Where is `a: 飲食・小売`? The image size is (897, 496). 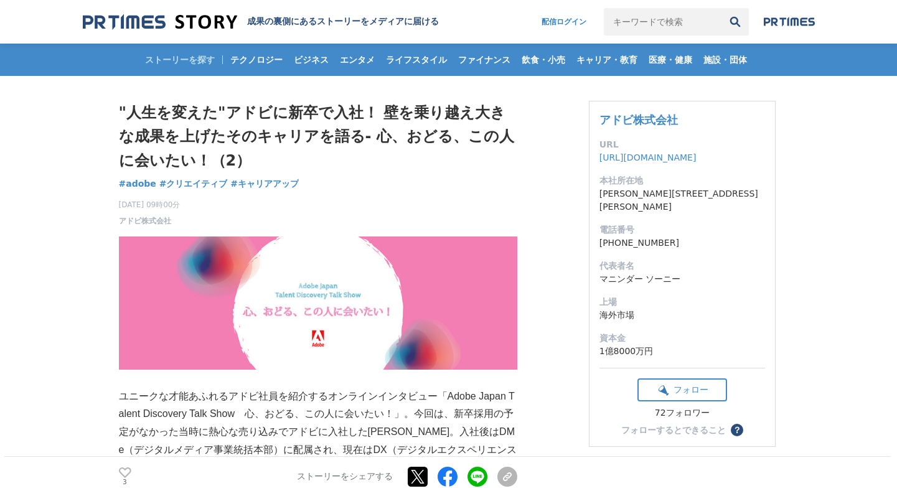 a: 飲食・小売 is located at coordinates (543, 60).